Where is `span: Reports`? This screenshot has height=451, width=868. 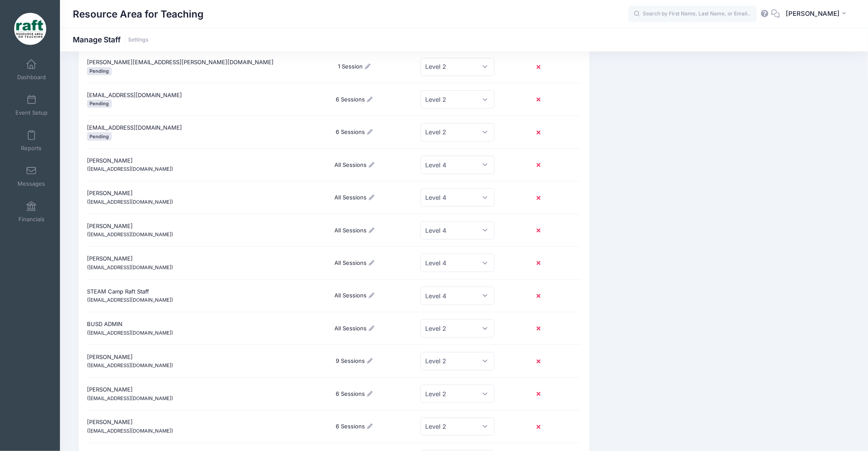 span: Reports is located at coordinates (32, 148).